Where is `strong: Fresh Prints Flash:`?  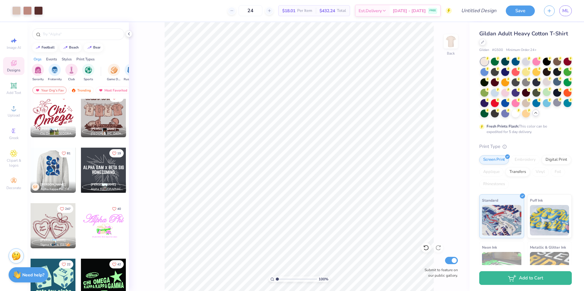 strong: Fresh Prints Flash: is located at coordinates (503, 126).